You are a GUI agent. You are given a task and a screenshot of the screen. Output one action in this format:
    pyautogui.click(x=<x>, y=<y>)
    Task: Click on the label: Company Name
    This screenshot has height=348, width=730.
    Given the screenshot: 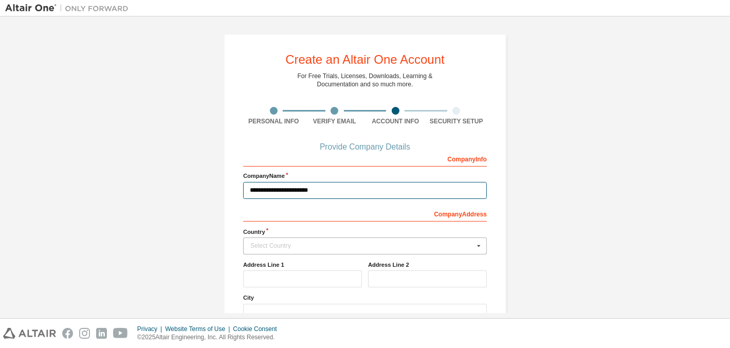 What is the action you would take?
    pyautogui.click(x=365, y=176)
    